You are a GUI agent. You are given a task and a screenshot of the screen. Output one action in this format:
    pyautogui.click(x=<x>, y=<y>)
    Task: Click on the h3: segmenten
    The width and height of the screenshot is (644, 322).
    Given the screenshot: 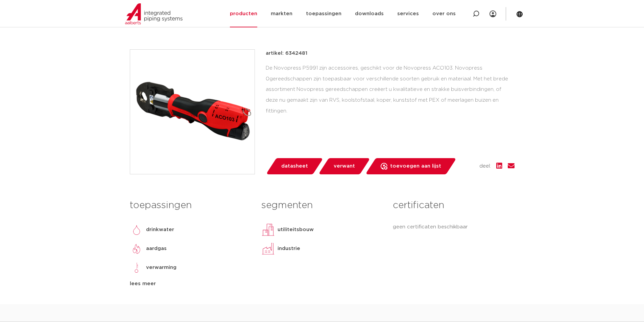 What is the action you would take?
    pyautogui.click(x=322, y=206)
    